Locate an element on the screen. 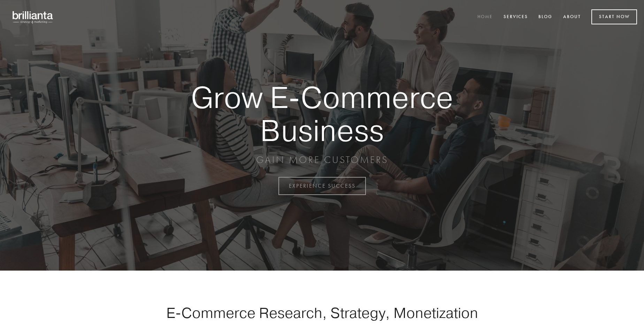 The height and width of the screenshot is (327, 644). a: EXPERIENCE SUCCESS is located at coordinates (322, 186).